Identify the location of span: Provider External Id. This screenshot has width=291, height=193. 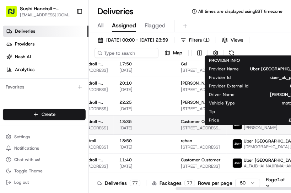
(229, 86).